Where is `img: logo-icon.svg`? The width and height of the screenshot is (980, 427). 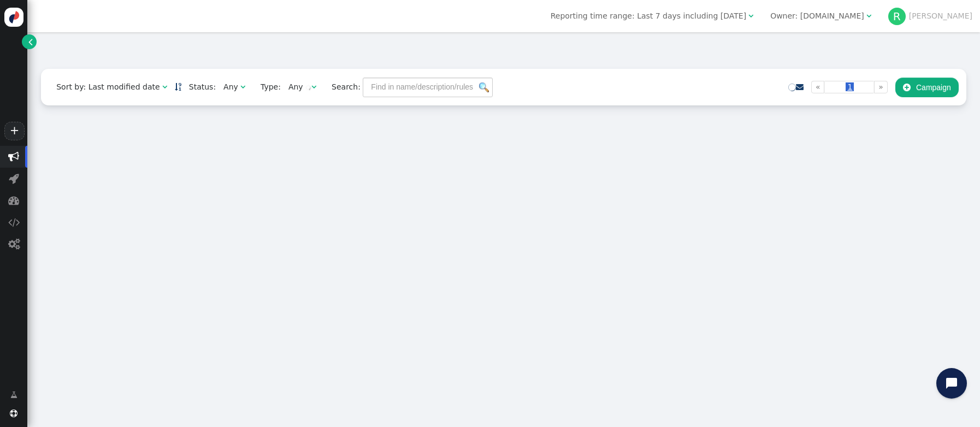 img: logo-icon.svg is located at coordinates (13, 17).